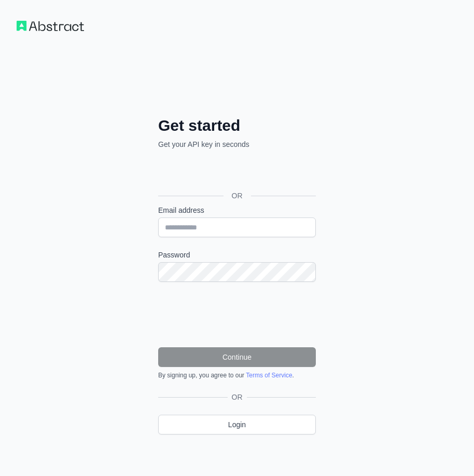  Describe the element at coordinates (237, 357) in the screenshot. I see `button: Continue` at that location.